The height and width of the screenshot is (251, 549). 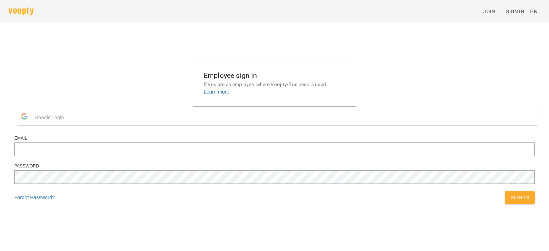 What do you see at coordinates (21, 11) in the screenshot?
I see `img: voopty.png` at bounding box center [21, 11].